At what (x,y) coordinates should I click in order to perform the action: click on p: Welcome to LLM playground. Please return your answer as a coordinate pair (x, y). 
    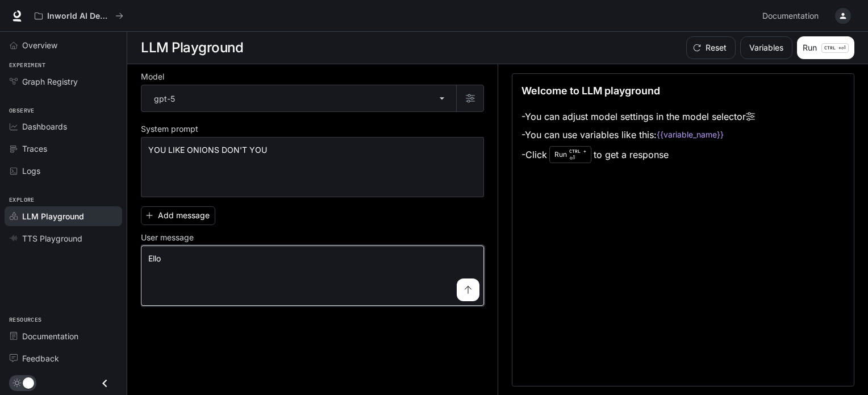
    Looking at the image, I should click on (591, 91).